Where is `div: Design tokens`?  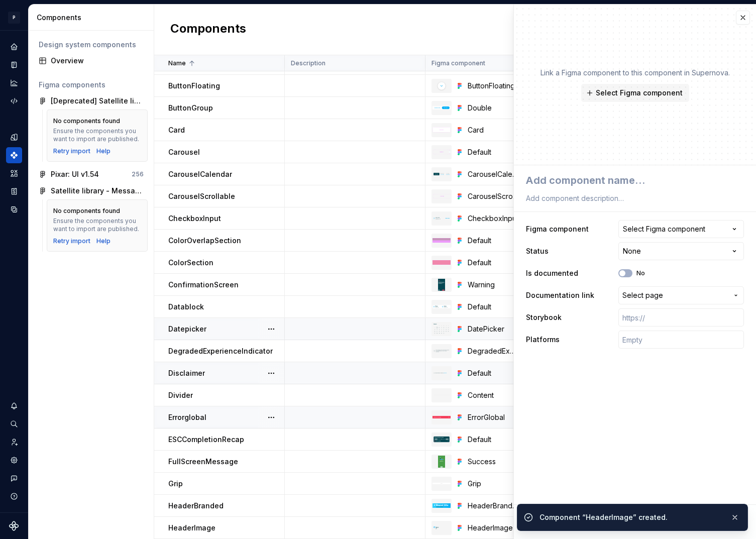
div: Design tokens is located at coordinates (14, 137).